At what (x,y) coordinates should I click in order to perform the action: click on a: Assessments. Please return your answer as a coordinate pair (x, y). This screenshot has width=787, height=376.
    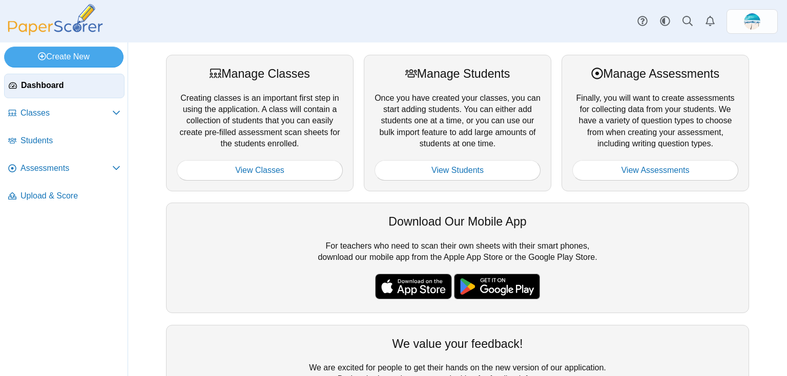
    Looking at the image, I should click on (64, 169).